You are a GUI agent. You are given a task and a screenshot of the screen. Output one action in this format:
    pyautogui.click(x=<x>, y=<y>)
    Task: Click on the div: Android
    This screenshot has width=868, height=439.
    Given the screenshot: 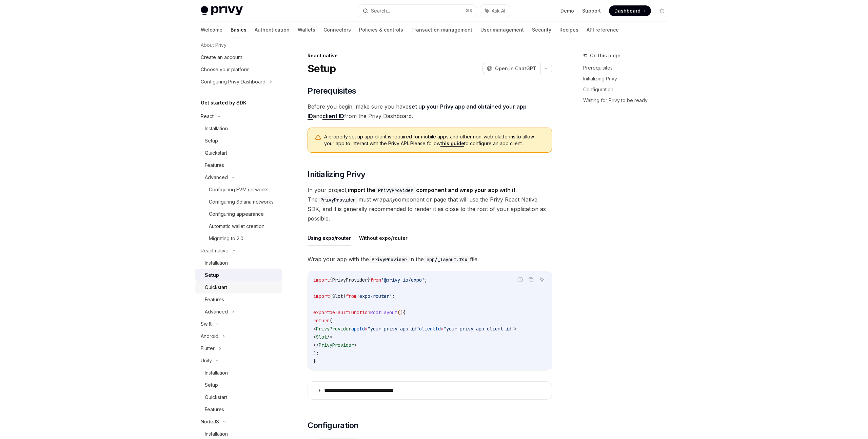 What is the action you would take?
    pyautogui.click(x=210, y=336)
    